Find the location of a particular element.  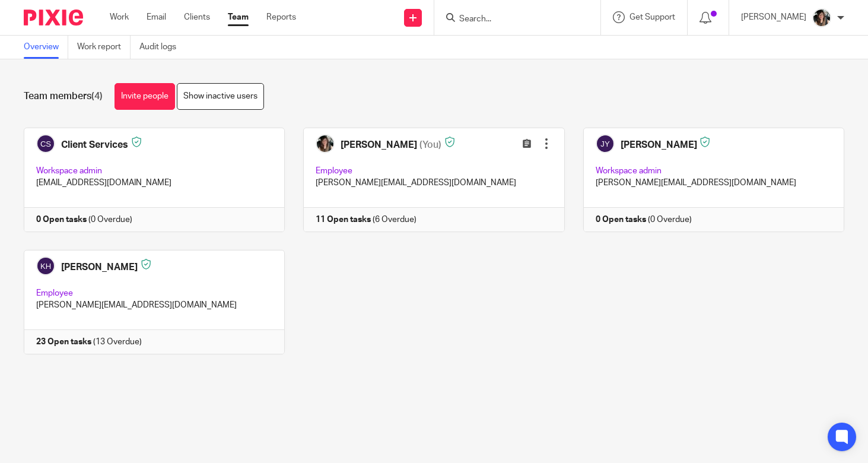

a: Reports is located at coordinates (281, 17).